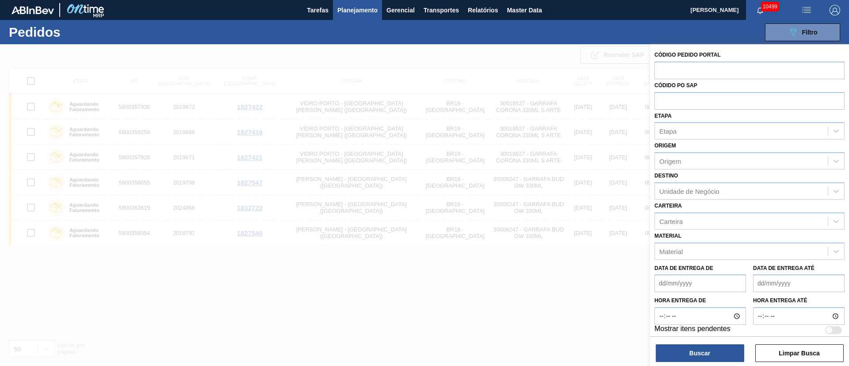 Image resolution: width=849 pixels, height=366 pixels. I want to click on span: Master Data, so click(524, 10).